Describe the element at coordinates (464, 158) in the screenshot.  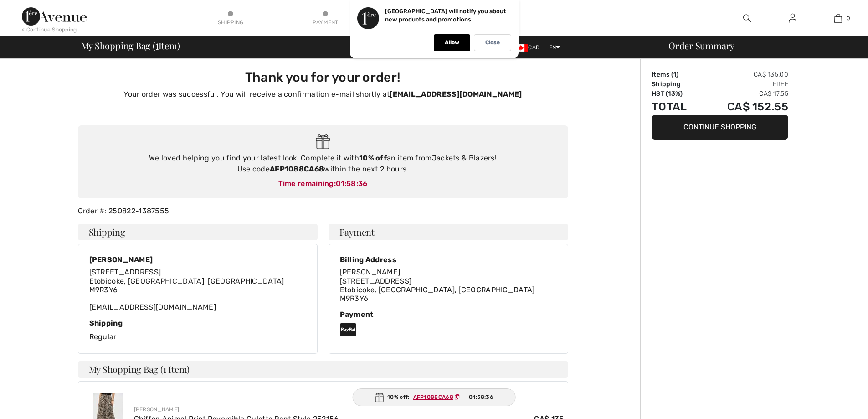
I see `a: Jackets & Blazers` at that location.